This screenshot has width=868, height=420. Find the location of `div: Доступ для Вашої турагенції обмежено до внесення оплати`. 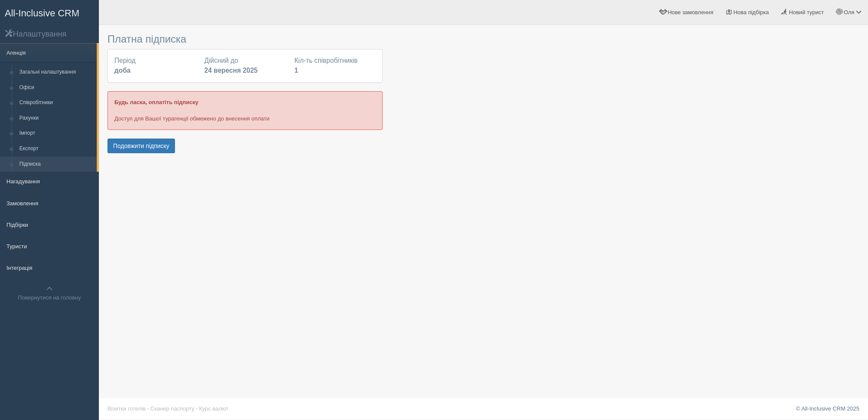

div: Доступ для Вашої турагенції обмежено до внесення оплати is located at coordinates (245, 110).